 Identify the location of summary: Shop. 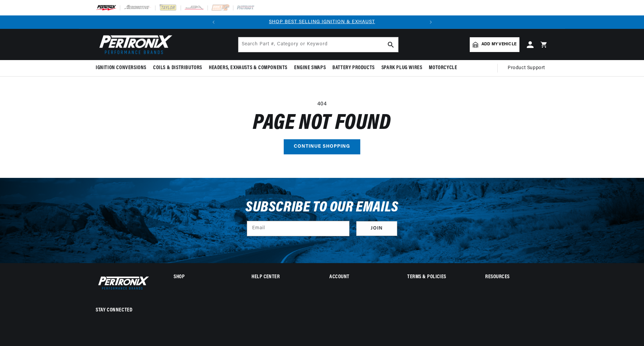
(205, 277).